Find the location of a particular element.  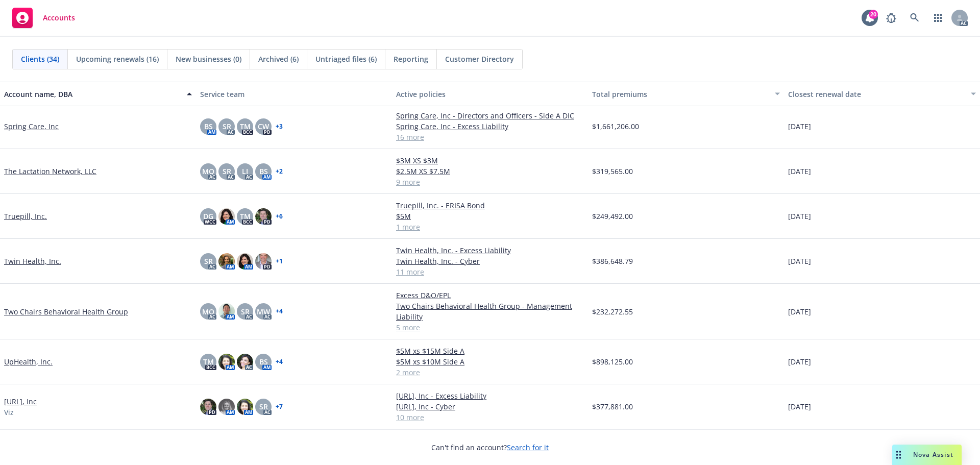

a: Two Chairs Behavioral Health Group - Management Liability is located at coordinates (490, 311).